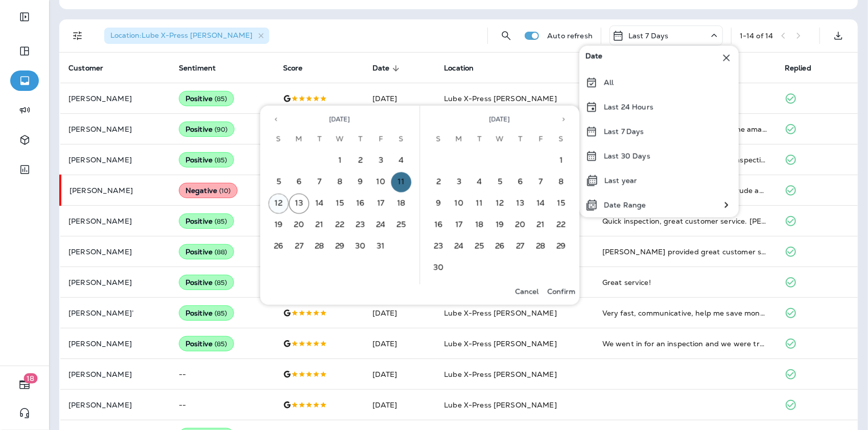 This screenshot has width=868, height=430. What do you see at coordinates (521, 204) in the screenshot?
I see `button: 13` at bounding box center [521, 204].